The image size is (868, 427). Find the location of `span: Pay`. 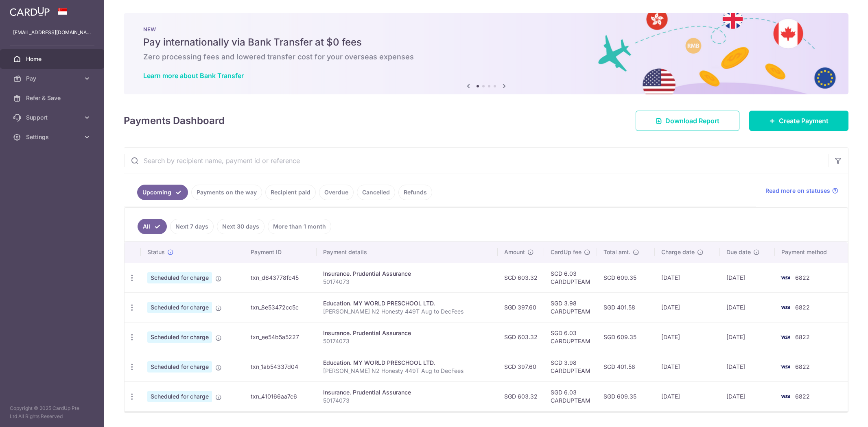

span: Pay is located at coordinates (53, 78).